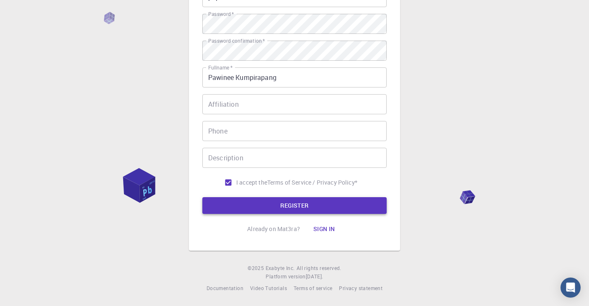 This screenshot has width=589, height=306. What do you see at coordinates (256, 268) in the screenshot?
I see `span: © 2025` at bounding box center [256, 268].